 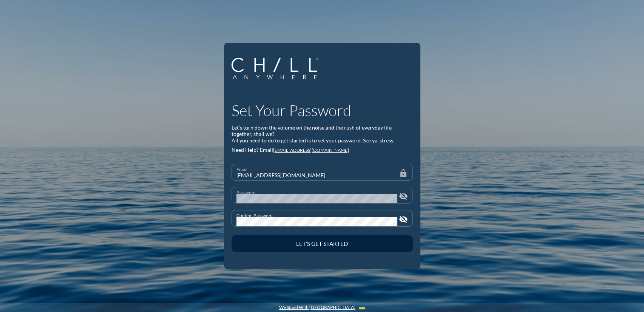 I want to click on img: Company Logo, so click(x=275, y=69).